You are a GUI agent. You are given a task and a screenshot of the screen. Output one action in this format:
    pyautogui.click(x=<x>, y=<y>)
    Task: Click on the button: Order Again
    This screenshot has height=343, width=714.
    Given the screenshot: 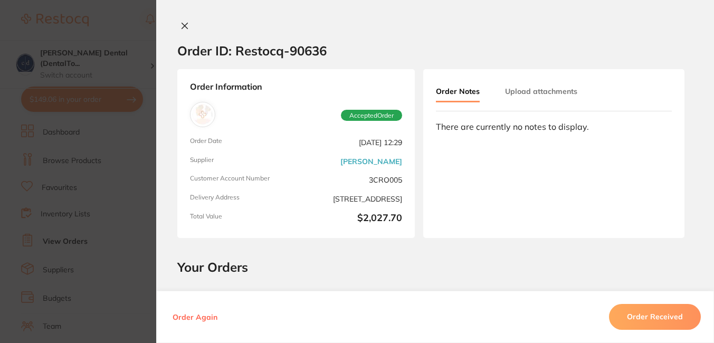 What is the action you would take?
    pyautogui.click(x=195, y=317)
    